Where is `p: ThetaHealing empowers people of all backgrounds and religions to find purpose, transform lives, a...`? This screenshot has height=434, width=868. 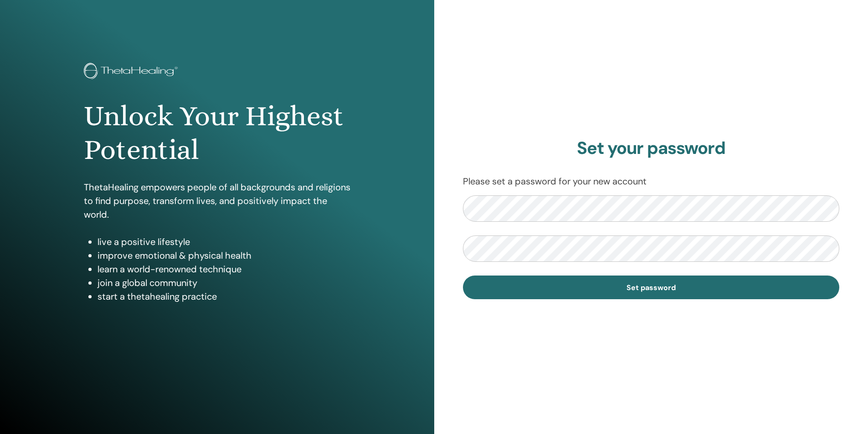 p: ThetaHealing empowers people of all backgrounds and religions to find purpose, transform lives, a... is located at coordinates (217, 201).